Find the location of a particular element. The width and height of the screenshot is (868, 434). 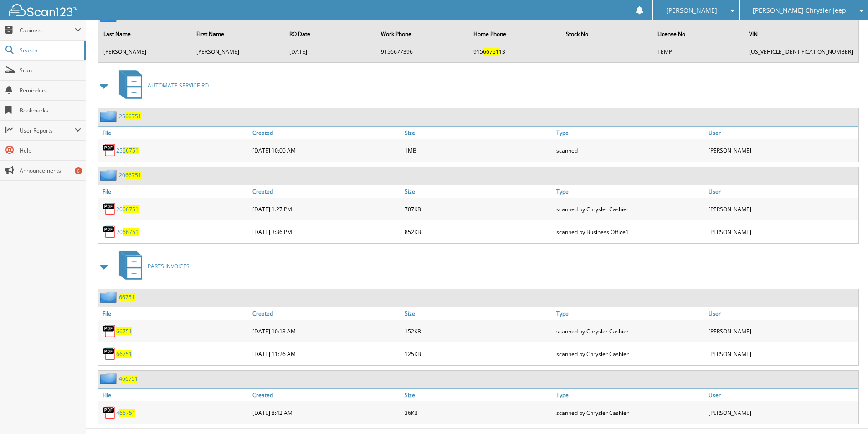

div: 152KB is located at coordinates (478, 331).